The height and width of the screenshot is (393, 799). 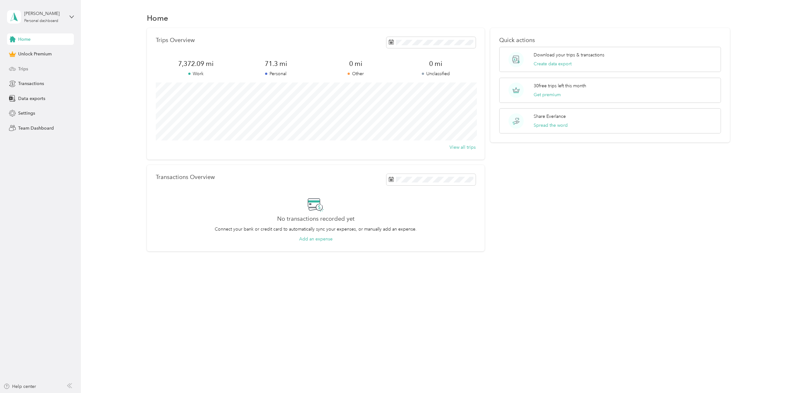 I want to click on p: Trips Overview, so click(x=175, y=40).